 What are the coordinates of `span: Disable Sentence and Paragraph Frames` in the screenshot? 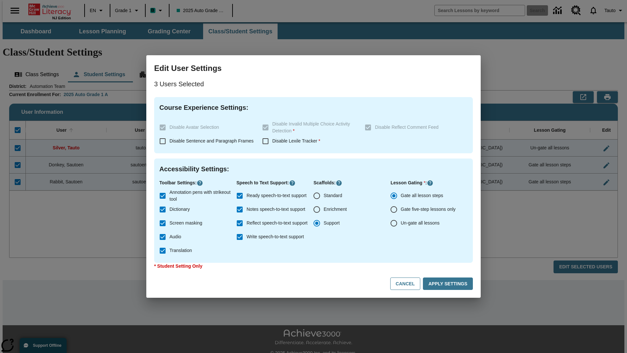 It's located at (212, 141).